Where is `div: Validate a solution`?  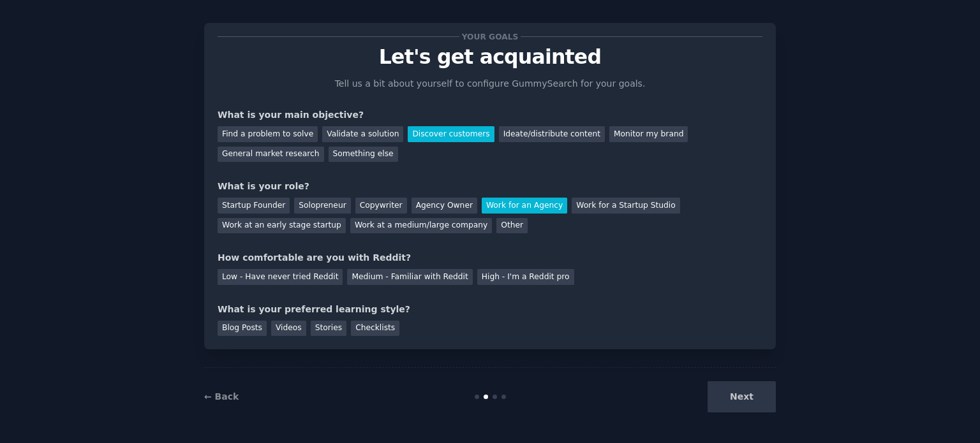 div: Validate a solution is located at coordinates (363, 134).